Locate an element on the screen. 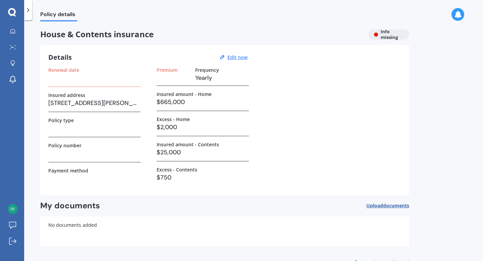 Image resolution: width=483 pixels, height=261 pixels. label: Frequency is located at coordinates (207, 70).